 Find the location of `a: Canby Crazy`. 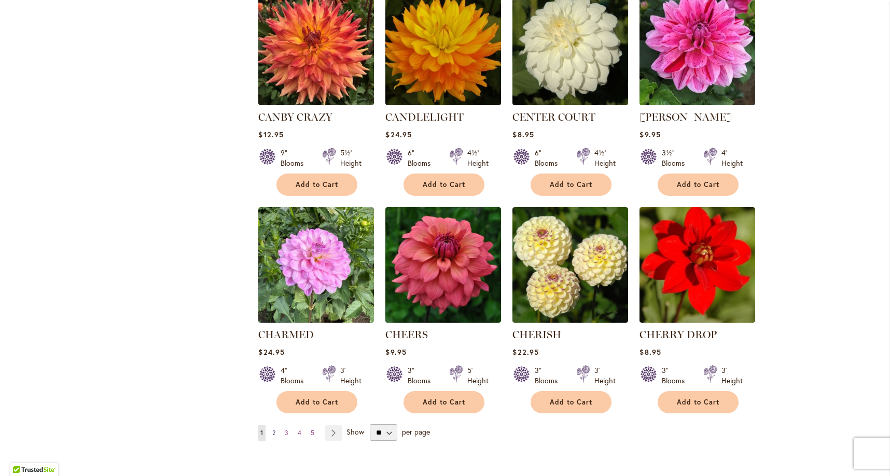

a: Canby Crazy is located at coordinates (316, 102).